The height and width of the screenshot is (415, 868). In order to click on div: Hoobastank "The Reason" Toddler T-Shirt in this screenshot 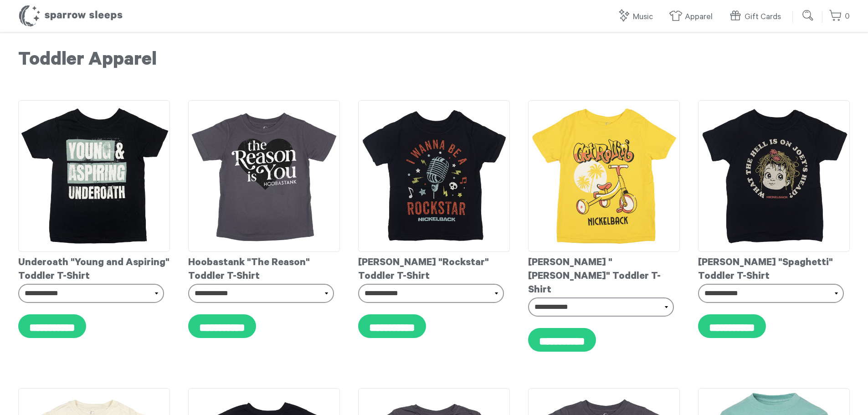, I will do `click(264, 268)`.